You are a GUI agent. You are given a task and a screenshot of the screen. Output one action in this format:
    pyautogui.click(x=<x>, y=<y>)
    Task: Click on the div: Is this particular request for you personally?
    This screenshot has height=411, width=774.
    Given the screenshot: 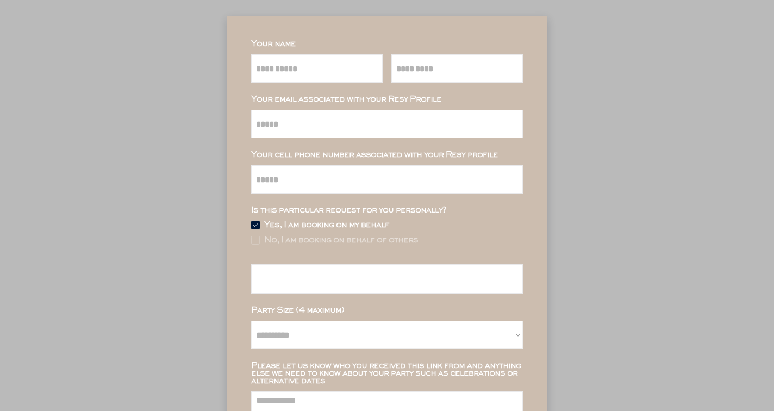 What is the action you would take?
    pyautogui.click(x=387, y=210)
    